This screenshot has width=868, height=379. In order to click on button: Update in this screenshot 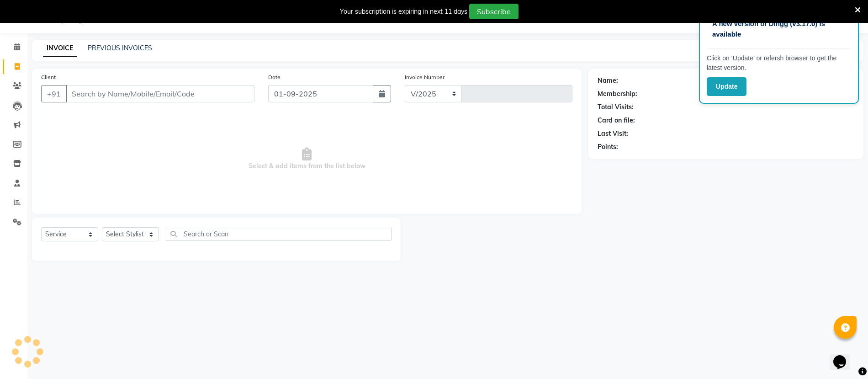, I will do `click(727, 86)`.